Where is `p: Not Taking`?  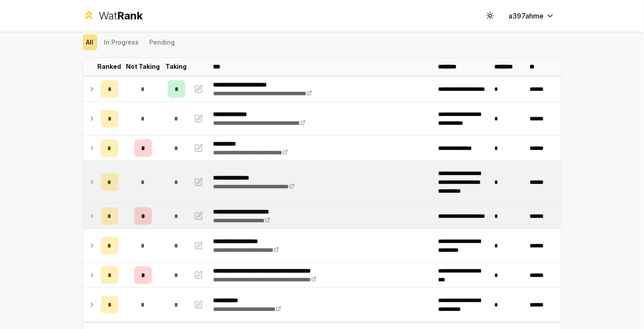 p: Not Taking is located at coordinates (143, 67).